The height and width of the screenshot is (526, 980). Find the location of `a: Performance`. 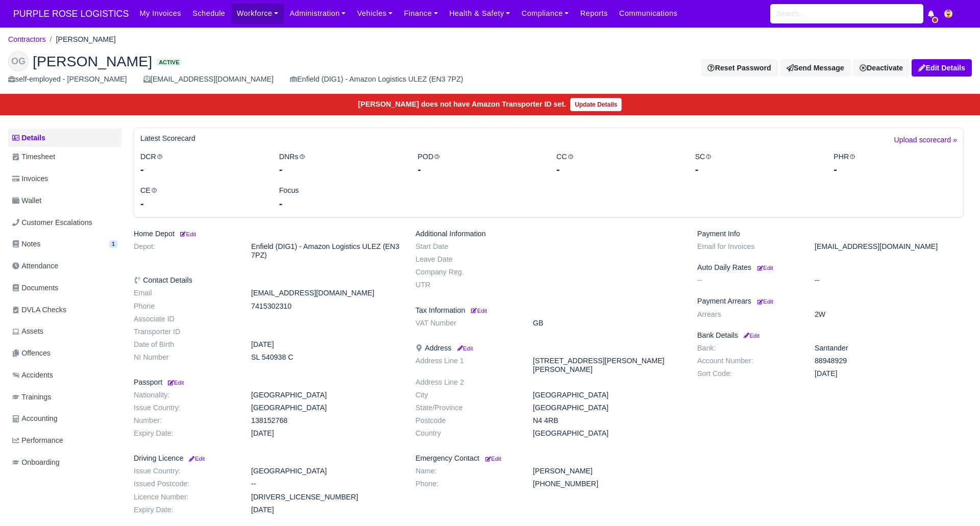

a: Performance is located at coordinates (65, 440).